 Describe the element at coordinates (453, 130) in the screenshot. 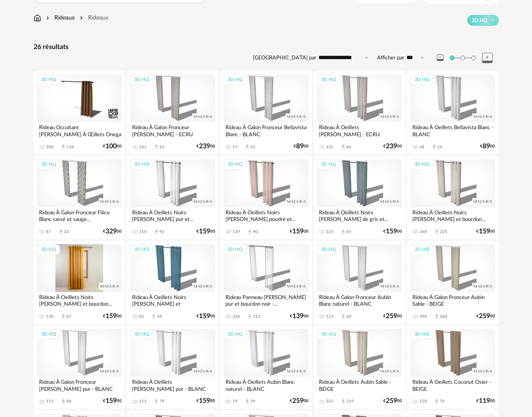

I see `div: Rideau À Oeillets Bellavista Blanc - BLANC` at that location.